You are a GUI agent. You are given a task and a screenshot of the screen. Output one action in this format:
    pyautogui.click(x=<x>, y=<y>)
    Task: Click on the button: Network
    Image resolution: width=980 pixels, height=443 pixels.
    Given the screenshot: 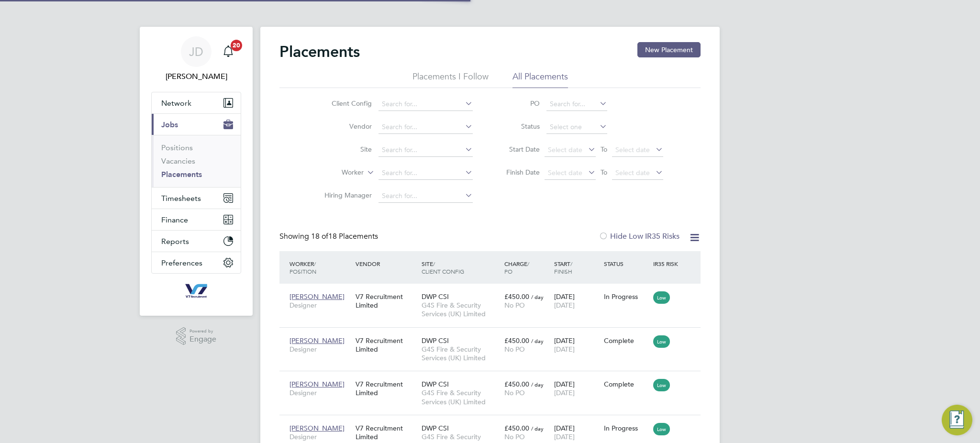 What is the action you would take?
    pyautogui.click(x=196, y=103)
    